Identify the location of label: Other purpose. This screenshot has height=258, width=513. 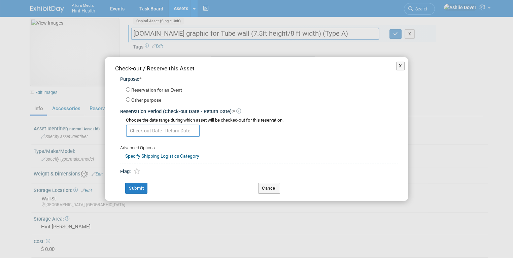
(146, 100).